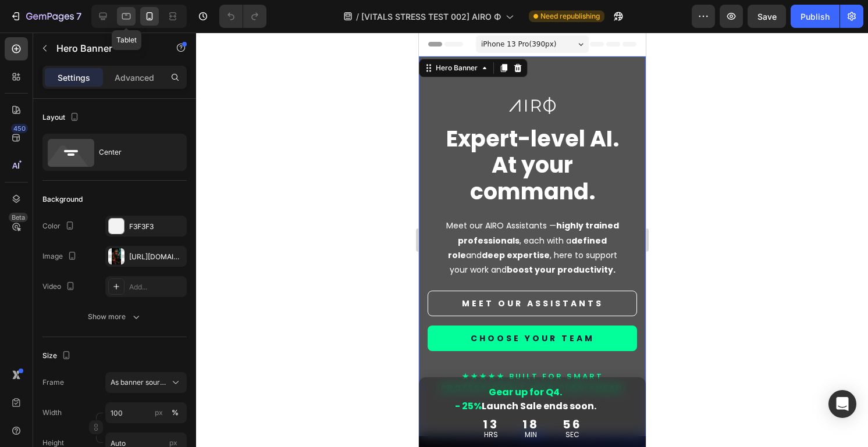 The image size is (868, 447). What do you see at coordinates (146, 412) in the screenshot?
I see `input: px%` at bounding box center [146, 412].